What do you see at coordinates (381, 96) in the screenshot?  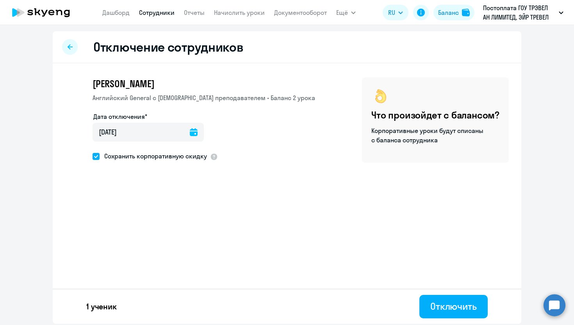 I see `img: ok` at bounding box center [381, 96].